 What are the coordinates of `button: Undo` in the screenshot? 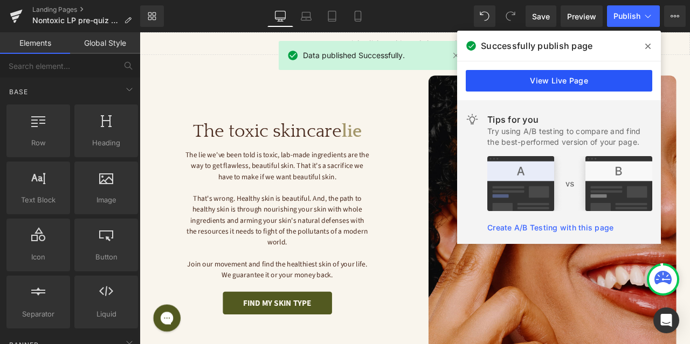 It's located at (484, 16).